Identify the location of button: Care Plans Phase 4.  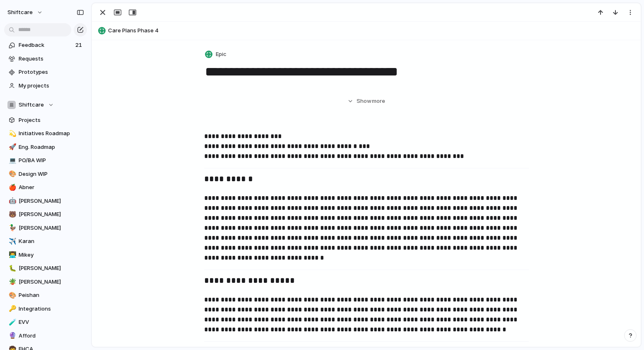
(366, 31).